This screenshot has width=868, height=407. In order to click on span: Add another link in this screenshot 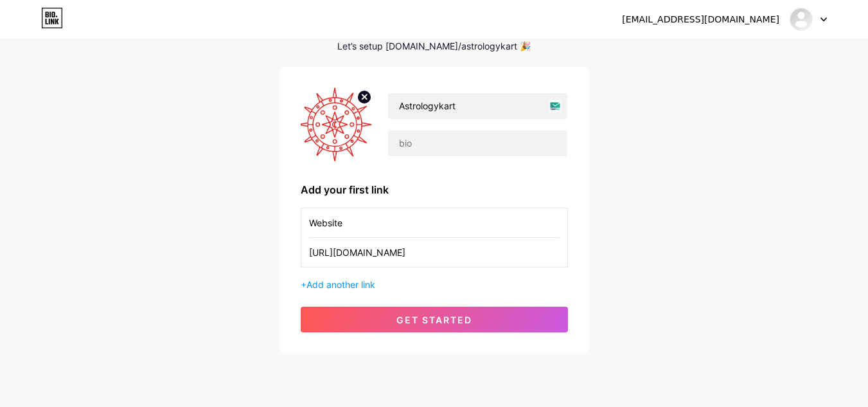, I will do `click(341, 284)`.